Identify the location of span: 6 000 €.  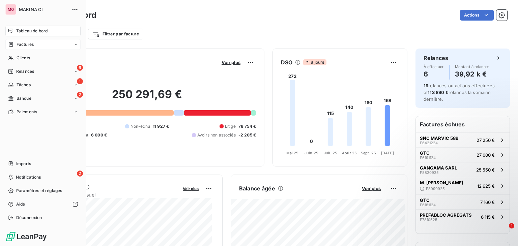
(99, 135).